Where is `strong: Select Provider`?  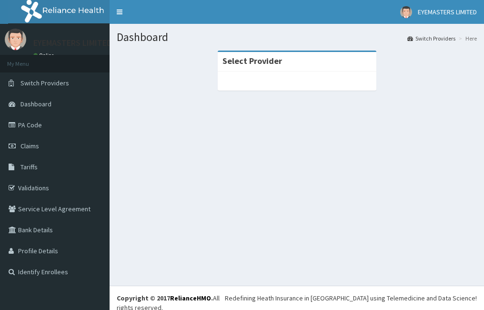
strong: Select Provider is located at coordinates (252, 61).